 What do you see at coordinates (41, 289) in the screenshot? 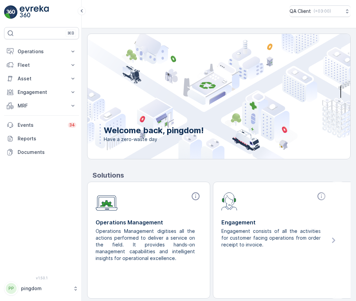
I see `button: PPpingdom` at bounding box center [41, 289].